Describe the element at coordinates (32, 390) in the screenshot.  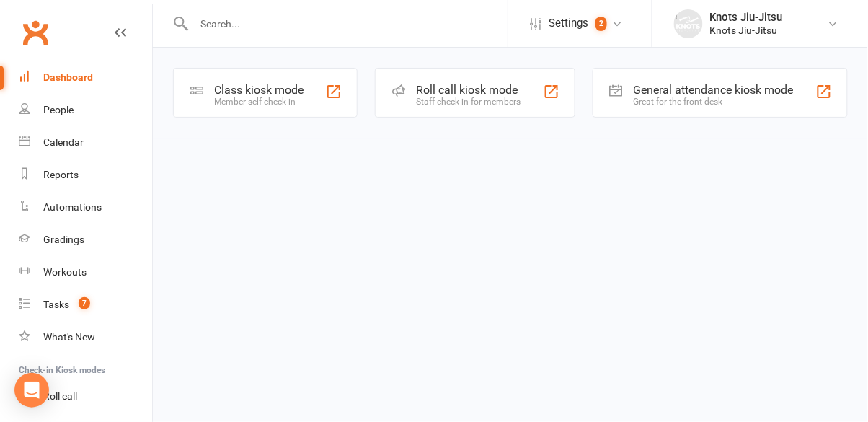
I see `div: Open Intercom Messenger` at that location.